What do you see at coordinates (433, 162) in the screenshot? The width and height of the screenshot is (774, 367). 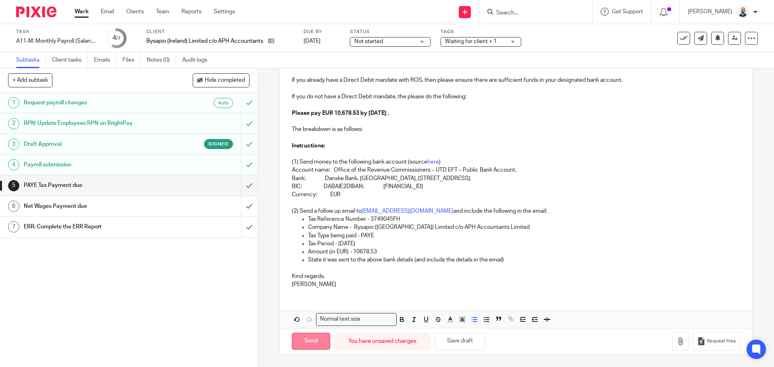 I see `a: here` at bounding box center [433, 162].